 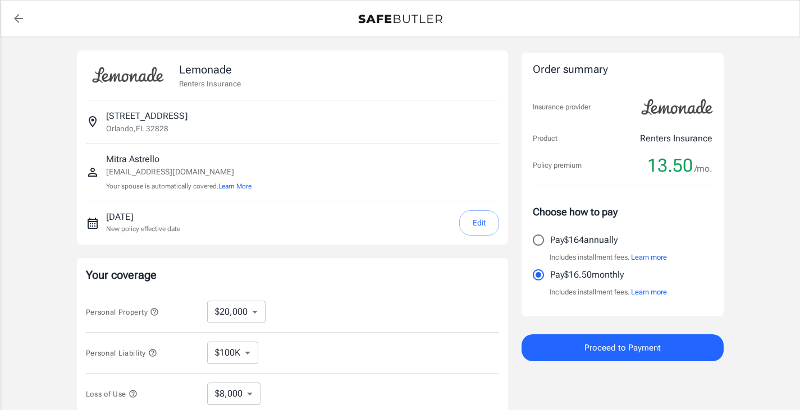 What do you see at coordinates (137, 129) in the screenshot?
I see `p: Orlando , FL 32828` at bounding box center [137, 129].